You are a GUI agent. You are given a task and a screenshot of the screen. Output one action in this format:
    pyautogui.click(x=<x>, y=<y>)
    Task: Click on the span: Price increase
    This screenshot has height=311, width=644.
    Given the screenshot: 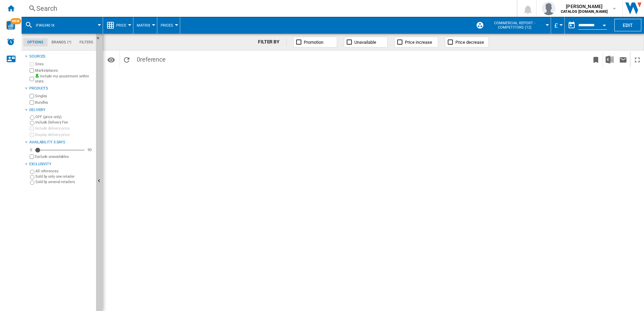 What is the action you would take?
    pyautogui.click(x=419, y=42)
    